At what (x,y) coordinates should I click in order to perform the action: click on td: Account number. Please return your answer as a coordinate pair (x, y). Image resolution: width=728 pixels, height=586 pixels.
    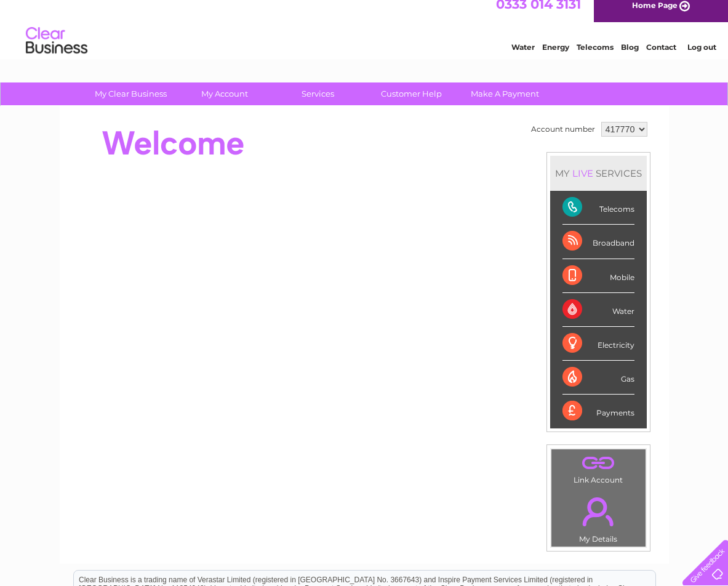
    Looking at the image, I should click on (563, 130).